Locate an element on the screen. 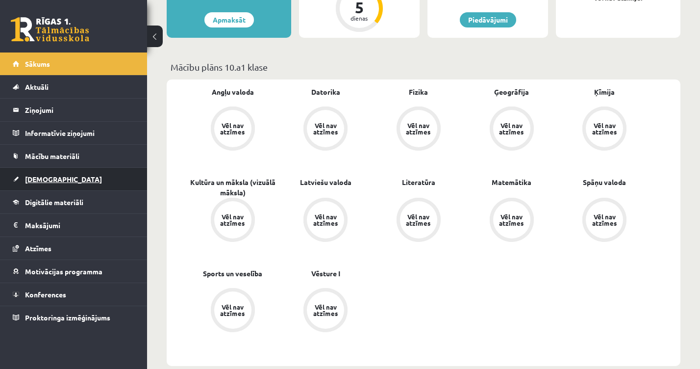 This screenshot has width=700, height=369. legend: Maksājumi is located at coordinates (80, 225).